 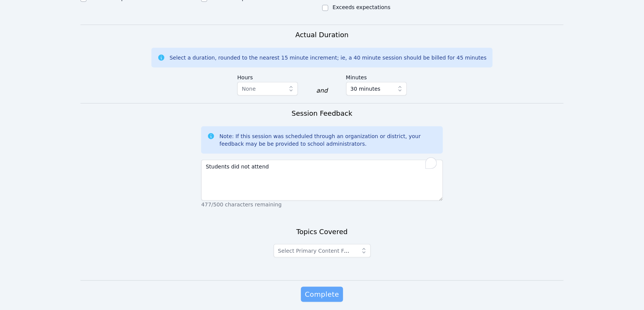 What do you see at coordinates (362, 7) in the screenshot?
I see `label: Exceeds expectations` at bounding box center [362, 7].